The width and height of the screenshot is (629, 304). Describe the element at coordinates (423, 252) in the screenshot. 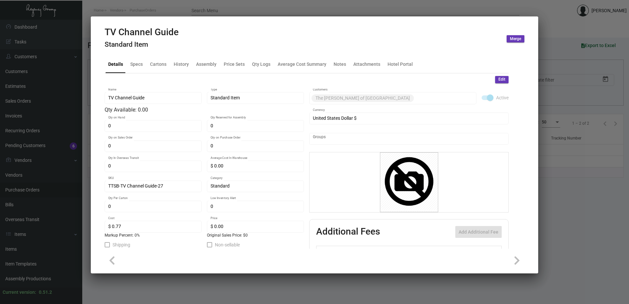

I see `th: Cost` at that location.